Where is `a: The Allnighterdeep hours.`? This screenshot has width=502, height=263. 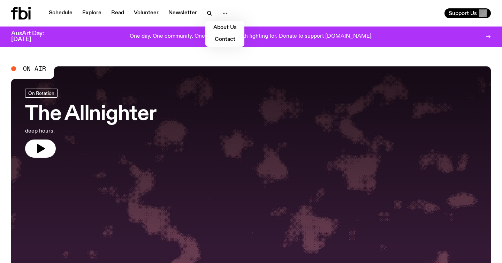 a: The Allnighterdeep hours. is located at coordinates (91, 123).